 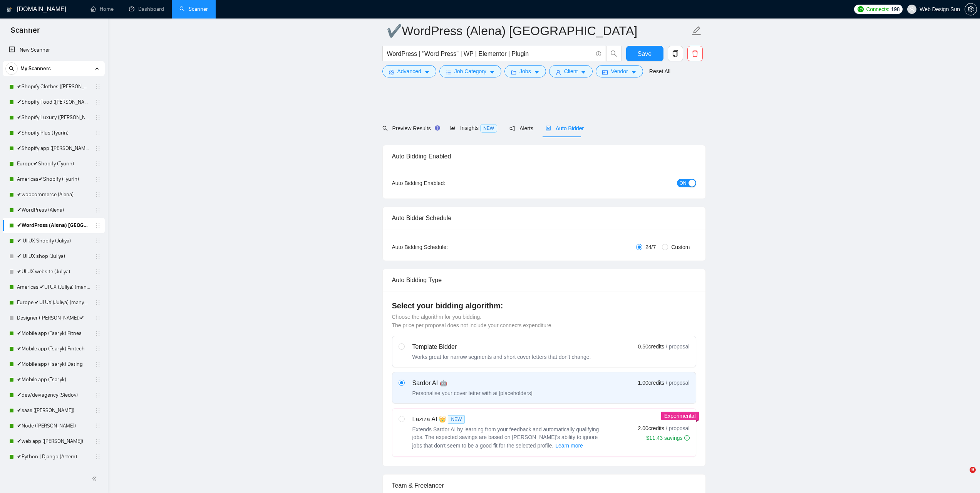 What do you see at coordinates (102, 9) in the screenshot?
I see `a: homeHome` at bounding box center [102, 9].